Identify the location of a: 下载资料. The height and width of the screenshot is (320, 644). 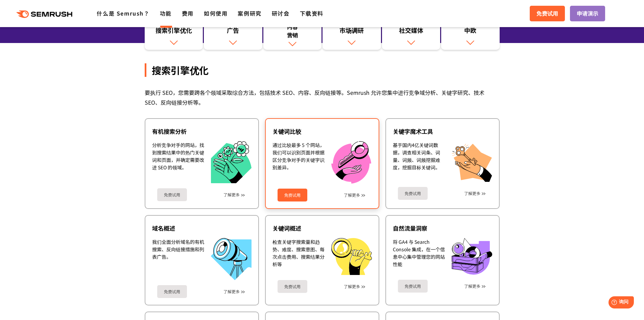
(312, 13).